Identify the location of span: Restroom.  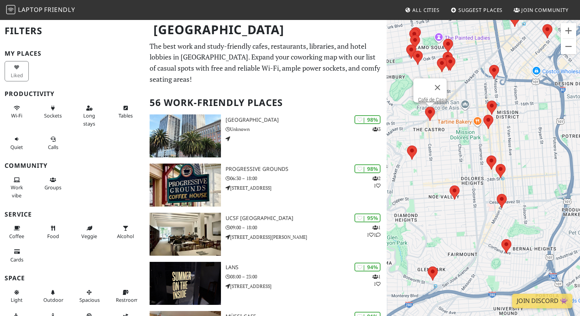
(127, 300).